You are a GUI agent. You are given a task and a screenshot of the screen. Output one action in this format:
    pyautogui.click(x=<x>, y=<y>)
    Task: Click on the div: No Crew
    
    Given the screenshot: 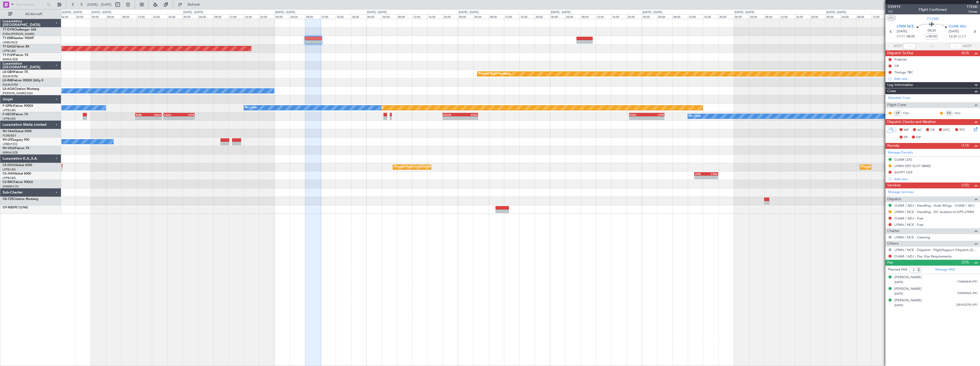 What is the action you would take?
    pyautogui.click(x=694, y=117)
    